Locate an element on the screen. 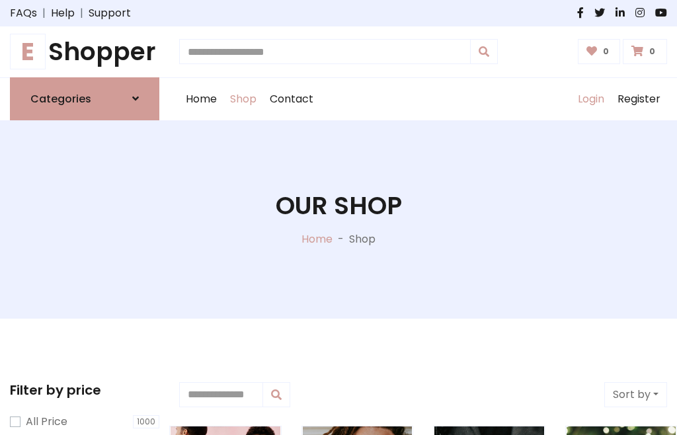 The width and height of the screenshot is (677, 435). h5: Filter by price is located at coordinates (85, 390).